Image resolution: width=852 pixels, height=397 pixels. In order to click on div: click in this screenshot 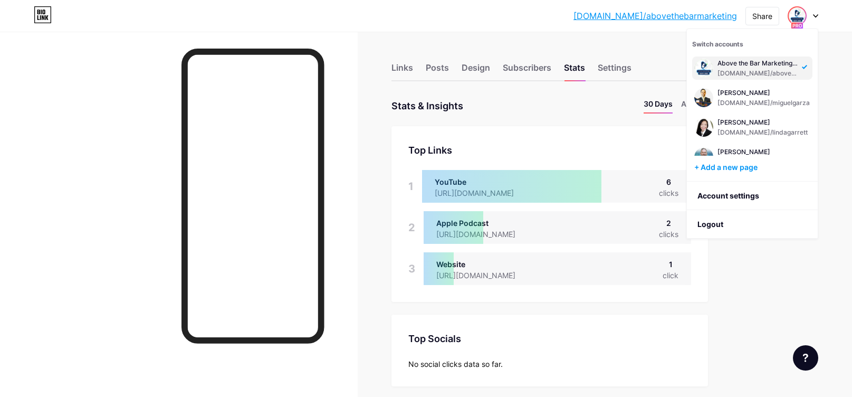, I will do `click(670, 275)`.